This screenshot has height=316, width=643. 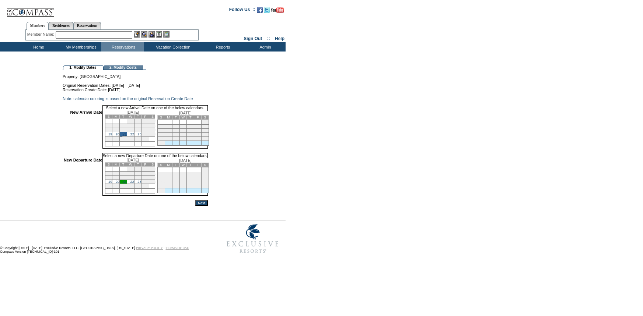 I want to click on td: 1. Modify Dates, so click(x=83, y=68).